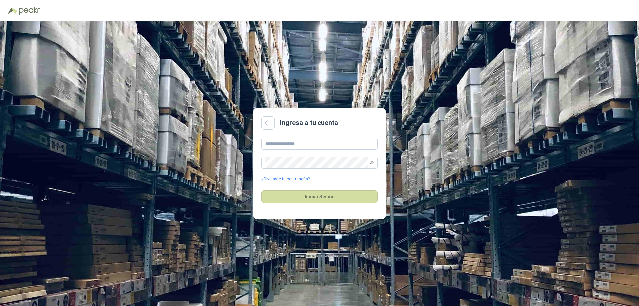  I want to click on a: ¿Olvidaste tu contraseña?, so click(285, 179).